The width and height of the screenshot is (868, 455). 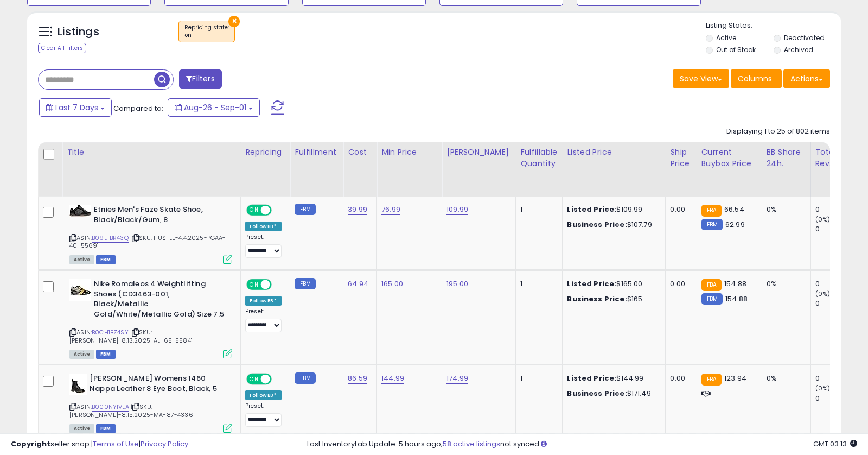 I want to click on span: 123.94, so click(x=735, y=378).